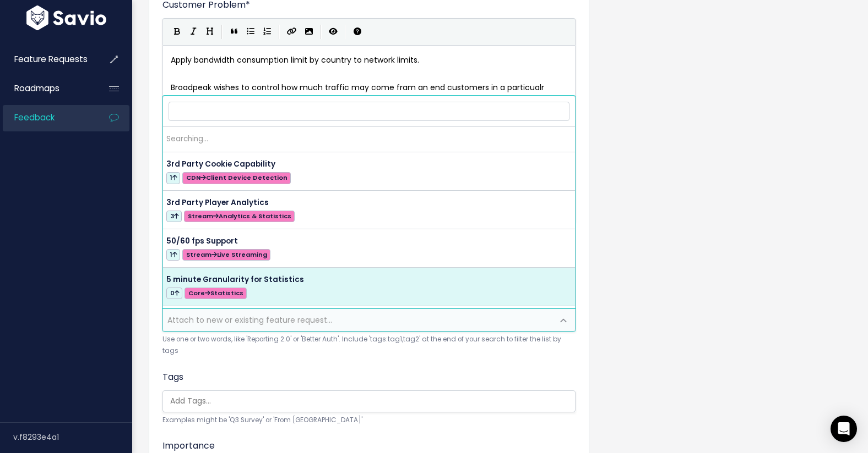  Describe the element at coordinates (844, 429) in the screenshot. I see `div: Open Intercom Messenger` at that location.